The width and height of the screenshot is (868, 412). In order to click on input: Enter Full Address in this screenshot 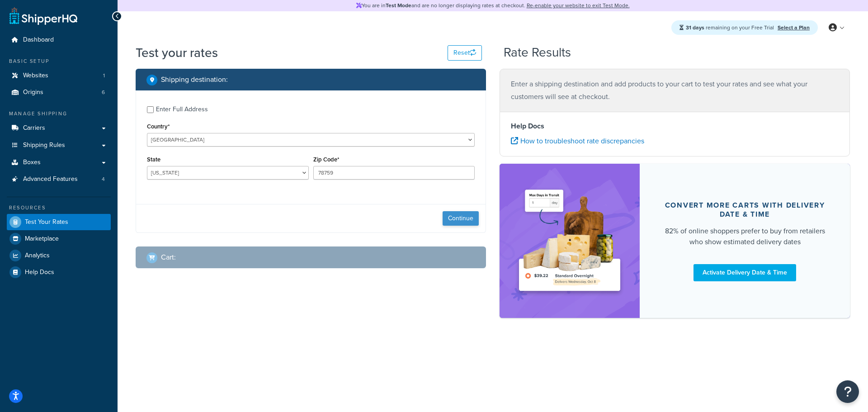, I will do `click(150, 109)`.